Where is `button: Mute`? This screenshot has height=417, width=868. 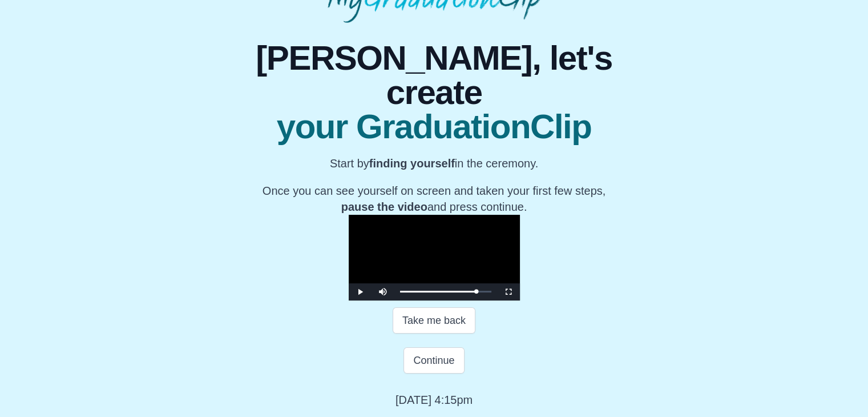
button: Mute is located at coordinates (383, 292).